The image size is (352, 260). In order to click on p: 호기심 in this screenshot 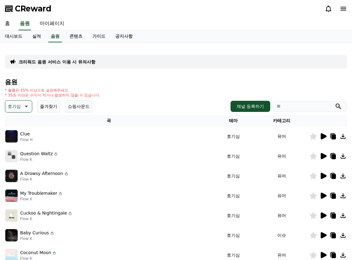, I will do `click(14, 107)`.